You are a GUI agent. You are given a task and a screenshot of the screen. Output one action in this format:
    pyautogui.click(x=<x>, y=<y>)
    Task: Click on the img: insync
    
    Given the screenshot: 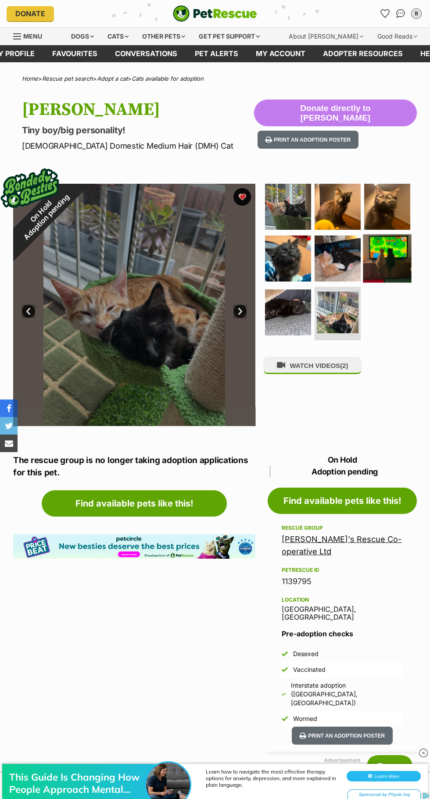 What is the action you would take?
    pyautogui.click(x=4, y=106)
    